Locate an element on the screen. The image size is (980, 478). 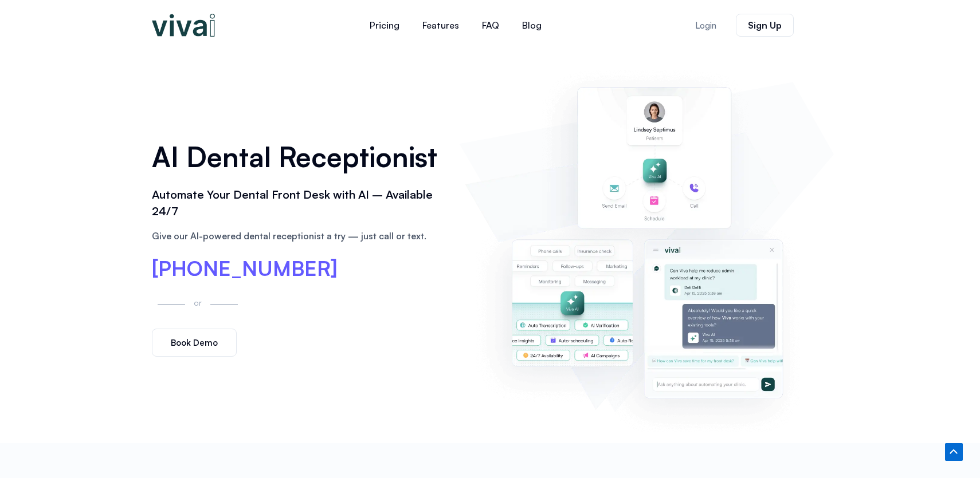
a: Pricing is located at coordinates (384, 25).